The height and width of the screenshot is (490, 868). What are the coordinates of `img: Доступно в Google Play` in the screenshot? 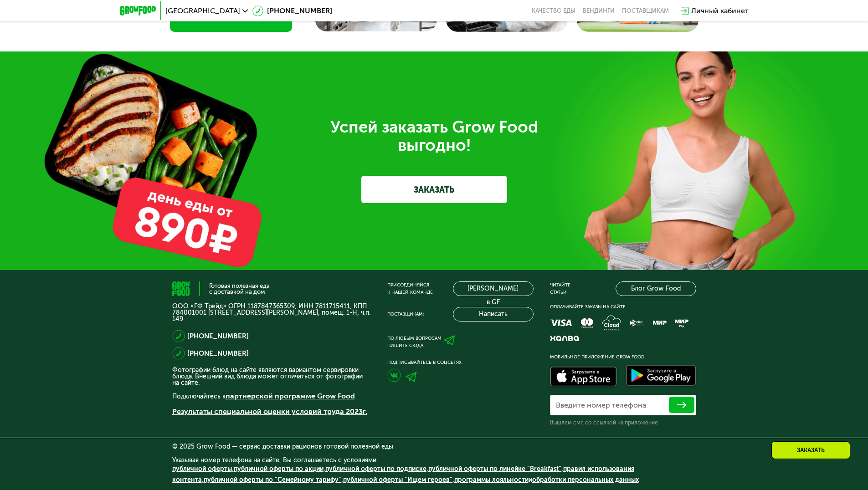 It's located at (661, 377).